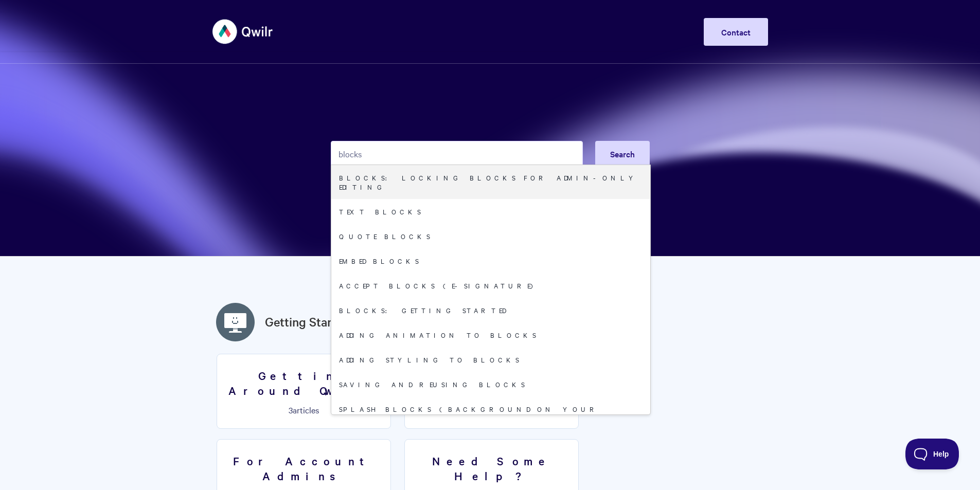 This screenshot has height=490, width=980. I want to click on a: Saving and reusing Blocks, so click(491, 384).